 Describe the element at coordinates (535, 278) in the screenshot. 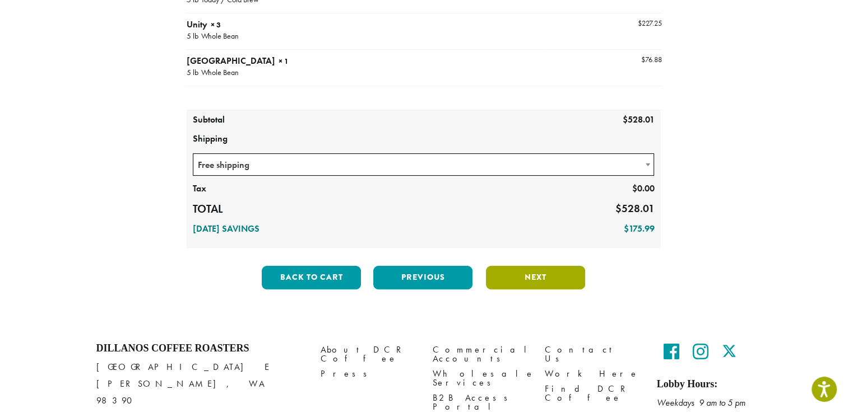

I see `button: Next` at that location.